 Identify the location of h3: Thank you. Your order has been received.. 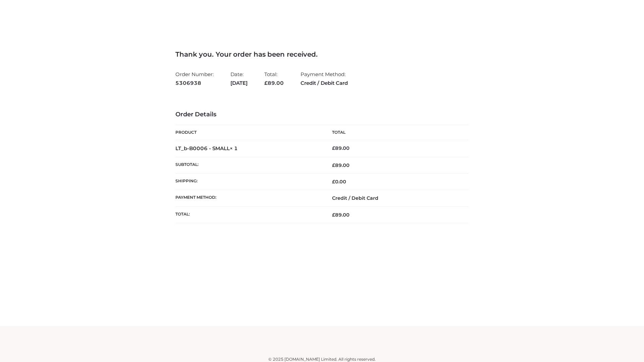
(322, 54).